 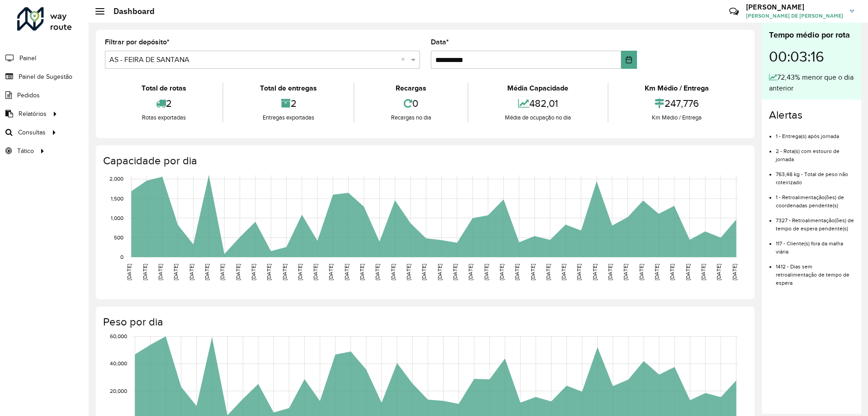 What do you see at coordinates (538, 118) in the screenshot?
I see `div: Média de ocupação no dia` at bounding box center [538, 118].